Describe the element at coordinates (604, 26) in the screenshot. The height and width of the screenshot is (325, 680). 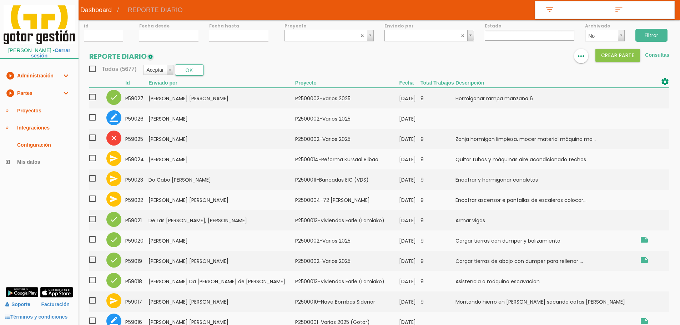
I see `label: Archivado` at that location.